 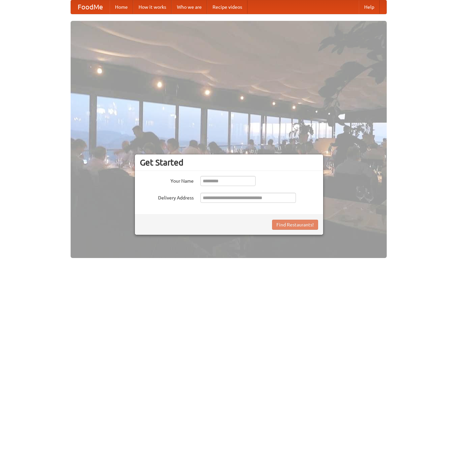 What do you see at coordinates (167, 197) in the screenshot?
I see `label: Delivery Address` at bounding box center [167, 197].